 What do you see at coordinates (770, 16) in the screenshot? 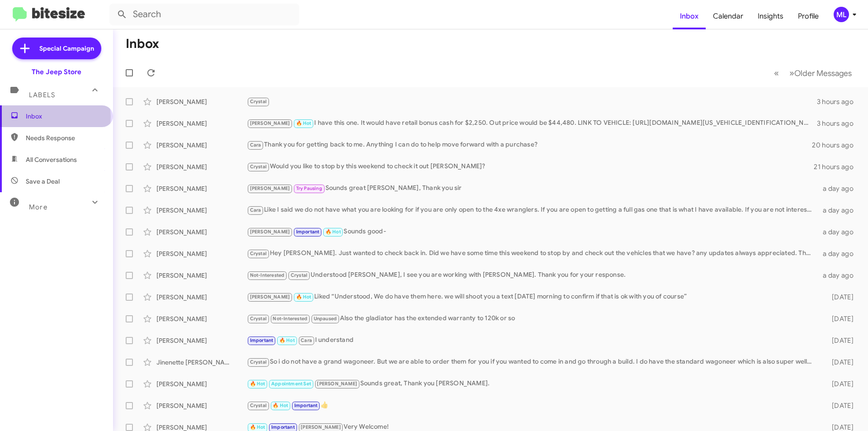
I see `span: Insights` at bounding box center [770, 16].